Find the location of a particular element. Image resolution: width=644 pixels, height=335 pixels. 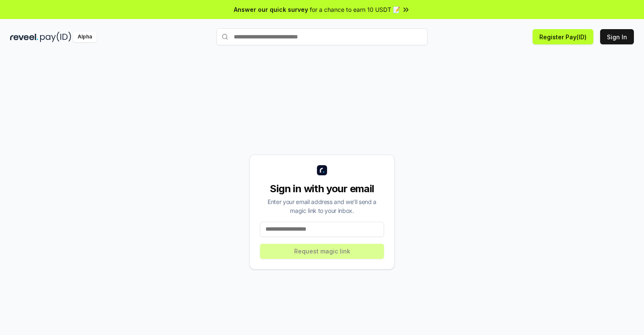

img: logo_small is located at coordinates (322, 170).